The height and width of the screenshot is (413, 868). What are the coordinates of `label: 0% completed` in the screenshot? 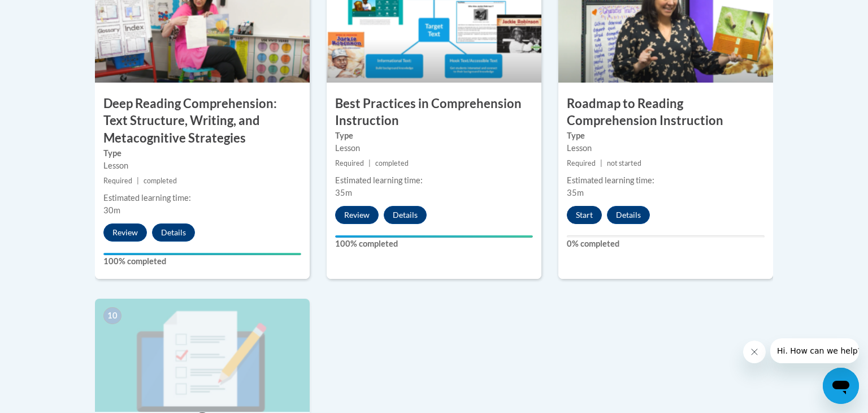 It's located at (665, 243).